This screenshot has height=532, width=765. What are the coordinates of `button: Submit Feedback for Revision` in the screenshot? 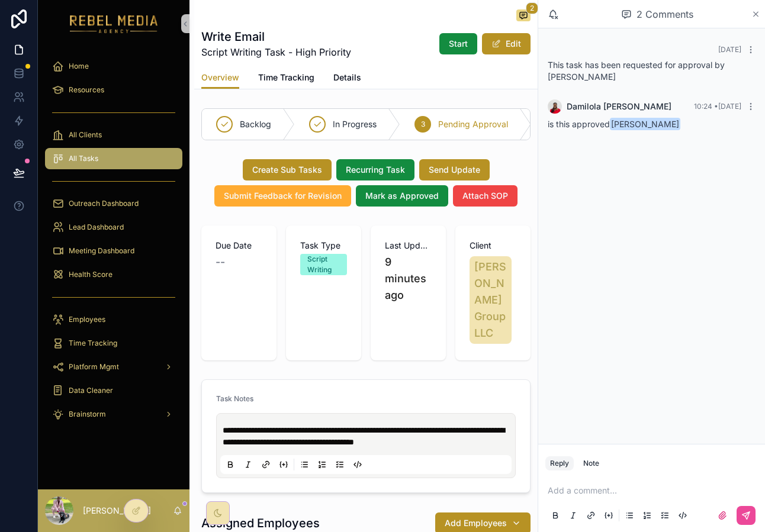 It's located at (283, 196).